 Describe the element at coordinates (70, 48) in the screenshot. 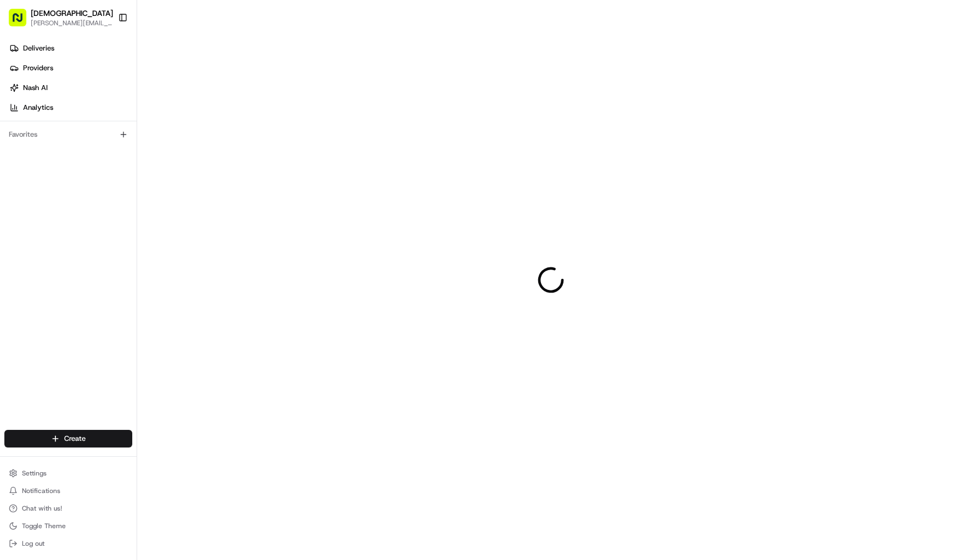

I see `a: Deliveries` at that location.